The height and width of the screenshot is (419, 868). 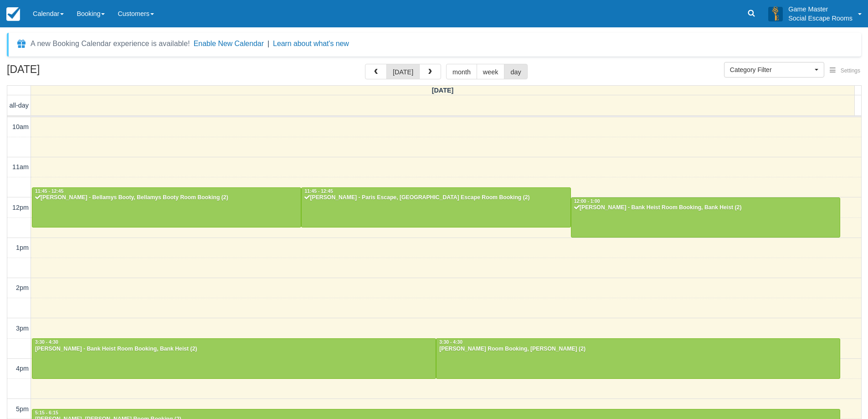 What do you see at coordinates (771, 70) in the screenshot?
I see `span: Category Filter` at bounding box center [771, 70].